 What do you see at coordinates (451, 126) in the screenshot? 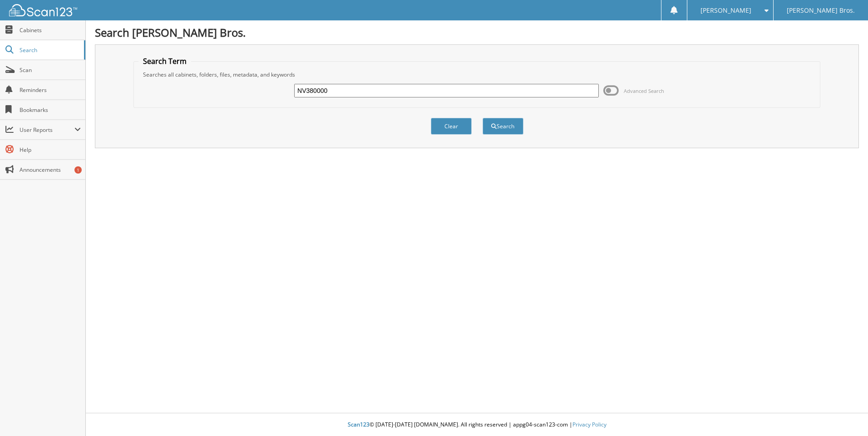
I see `button: Clear` at bounding box center [451, 126].